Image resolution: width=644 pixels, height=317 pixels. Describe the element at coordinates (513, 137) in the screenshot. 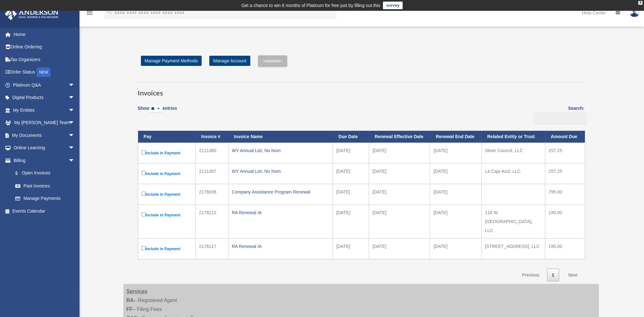

I see `th: Related Entity or Trust: activate to sort column ascending` at that location.